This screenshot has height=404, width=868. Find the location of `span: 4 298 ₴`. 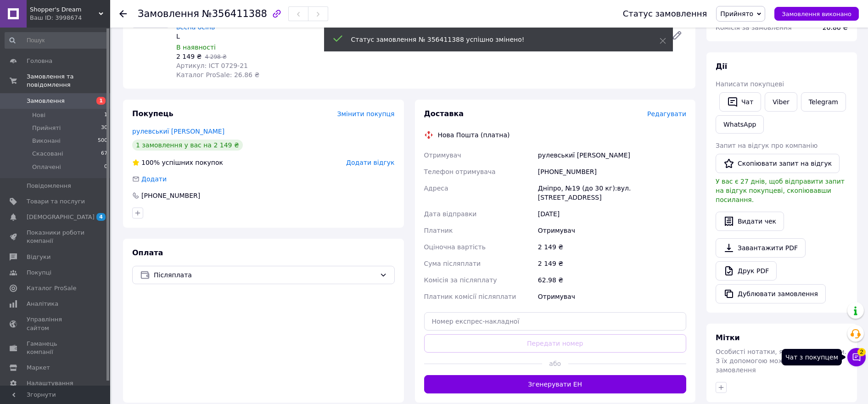

span: 4 298 ₴ is located at coordinates (215, 57).